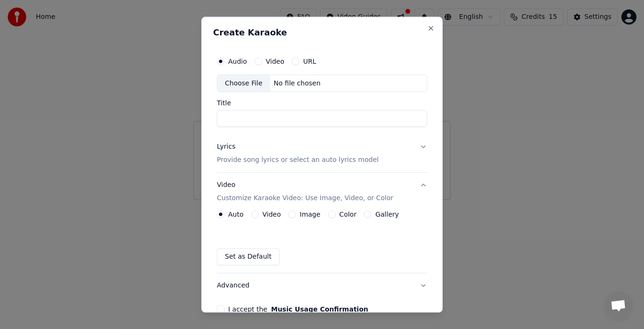 Image resolution: width=644 pixels, height=329 pixels. Describe the element at coordinates (322, 242) in the screenshot. I see `div: VideoCustomize Karaoke Video: Use Image, Video, or Color` at that location.